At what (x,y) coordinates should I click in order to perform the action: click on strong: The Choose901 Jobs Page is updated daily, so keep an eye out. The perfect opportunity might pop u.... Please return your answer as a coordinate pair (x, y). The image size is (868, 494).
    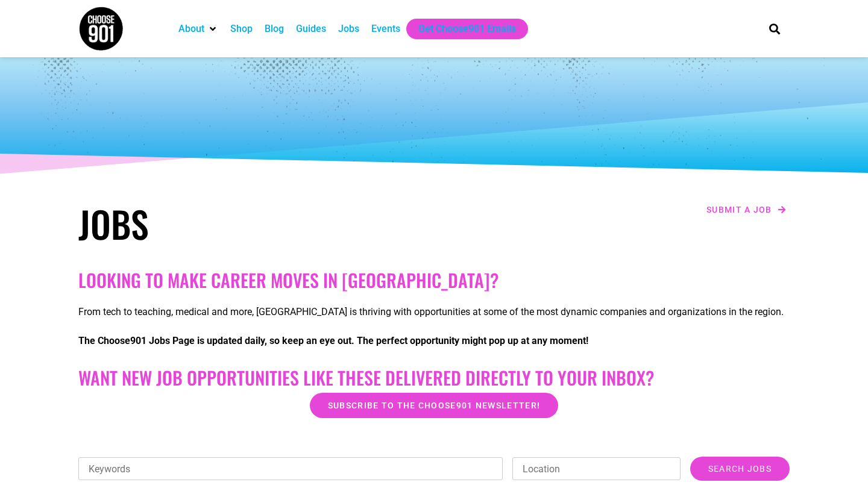
    Looking at the image, I should click on (333, 340).